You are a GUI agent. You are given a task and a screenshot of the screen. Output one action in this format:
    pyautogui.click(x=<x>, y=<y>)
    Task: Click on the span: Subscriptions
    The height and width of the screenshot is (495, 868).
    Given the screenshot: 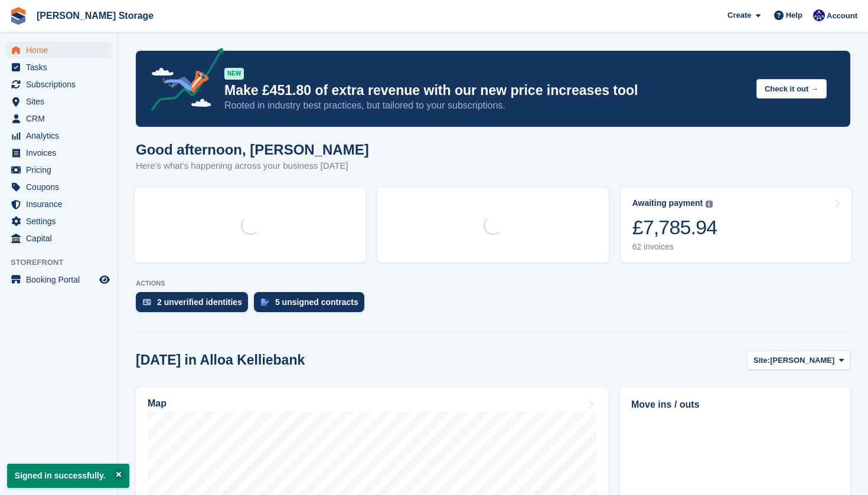 What is the action you would take?
    pyautogui.click(x=61, y=84)
    